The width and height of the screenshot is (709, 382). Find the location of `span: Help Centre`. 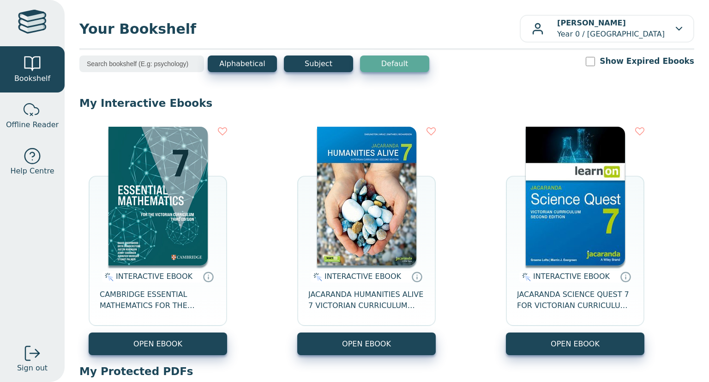

span: Help Centre is located at coordinates (32, 171).